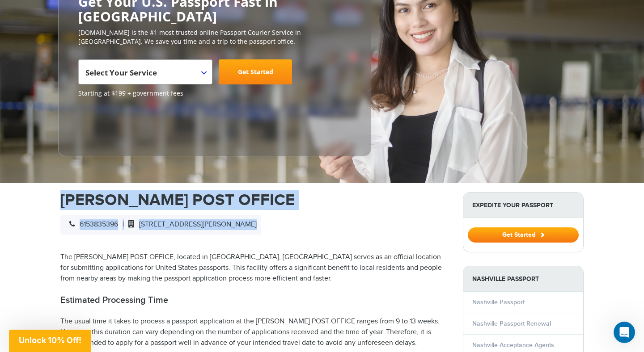 This screenshot has width=644, height=352. I want to click on span: Starting at $199 + government fees, so click(215, 93).